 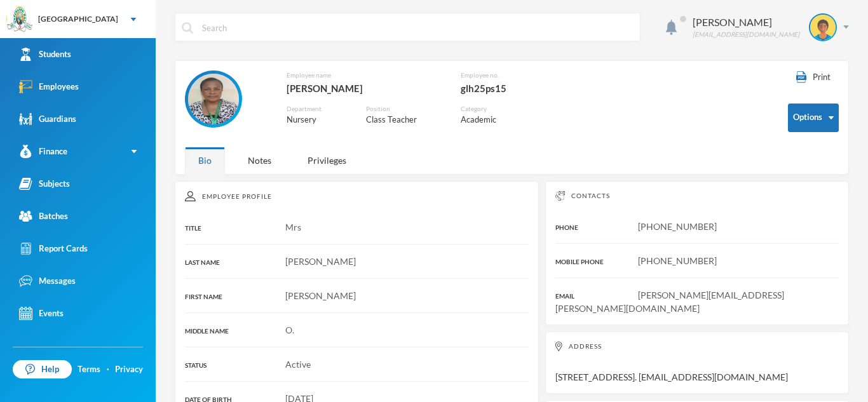 I want to click on div: Bio, so click(x=204, y=160).